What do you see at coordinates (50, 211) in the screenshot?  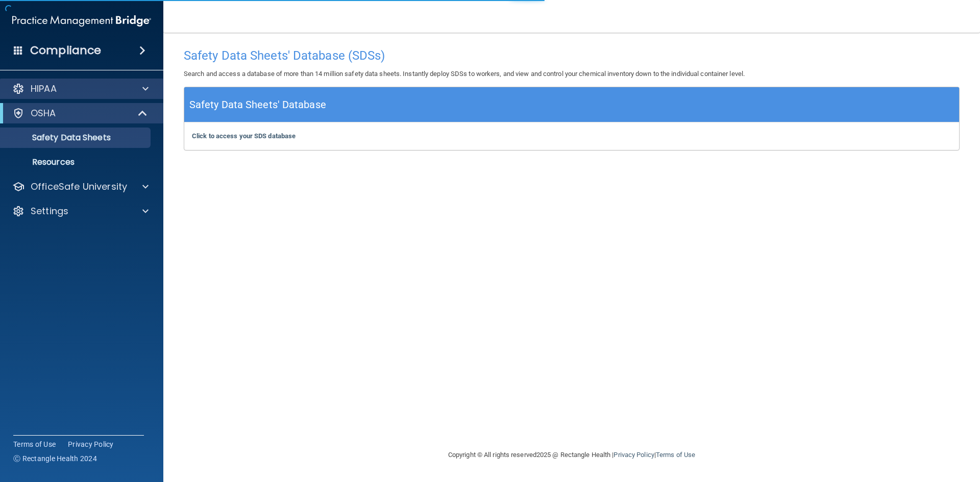 I see `p: Settings` at bounding box center [50, 211].